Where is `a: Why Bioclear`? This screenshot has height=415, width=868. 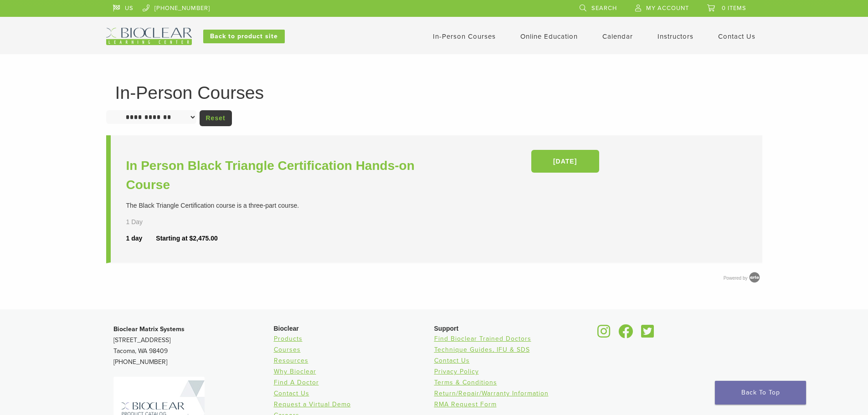
a: Why Bioclear is located at coordinates (295, 371).